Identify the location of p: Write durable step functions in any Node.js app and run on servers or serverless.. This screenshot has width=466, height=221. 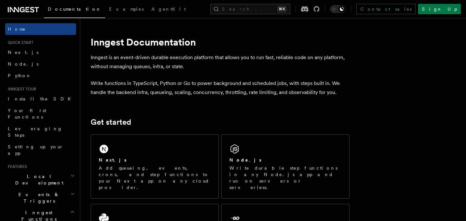
(286, 178).